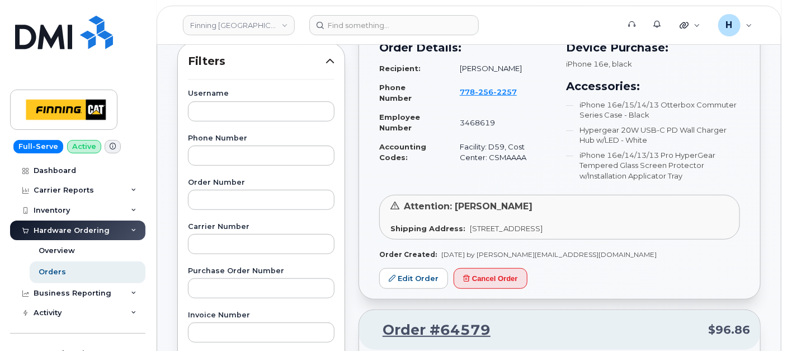 The image size is (787, 351). I want to click on strong: Order Created:, so click(408, 254).